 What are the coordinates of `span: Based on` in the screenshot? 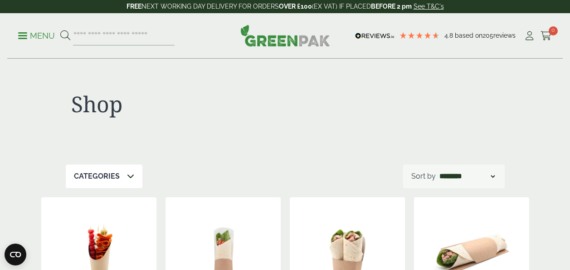 It's located at (469, 35).